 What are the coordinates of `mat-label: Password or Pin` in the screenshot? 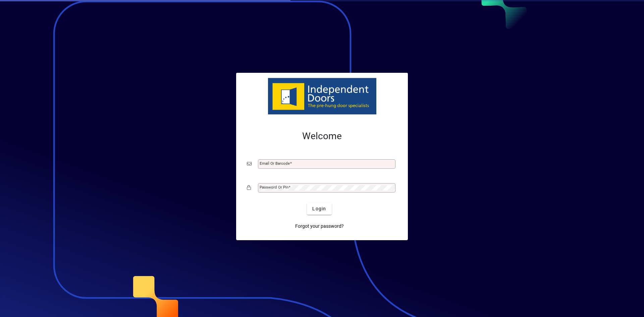 It's located at (274, 187).